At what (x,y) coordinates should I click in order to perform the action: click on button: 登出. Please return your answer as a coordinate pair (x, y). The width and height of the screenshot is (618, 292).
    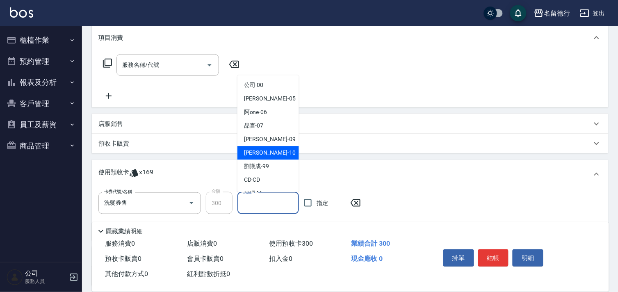
    Looking at the image, I should click on (592, 13).